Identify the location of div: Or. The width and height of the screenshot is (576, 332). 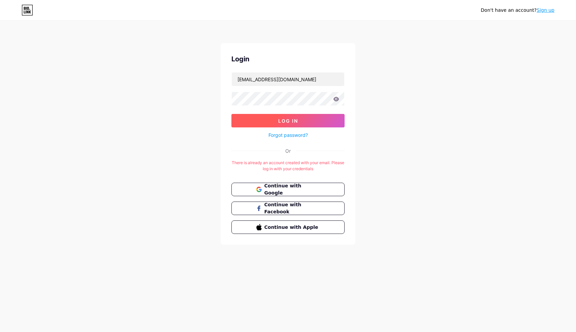
(288, 151).